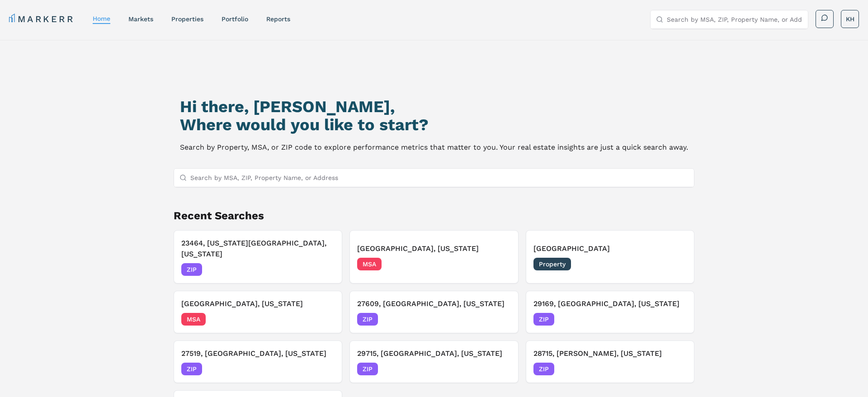 The height and width of the screenshot is (397, 868). What do you see at coordinates (101, 19) in the screenshot?
I see `a: home` at bounding box center [101, 19].